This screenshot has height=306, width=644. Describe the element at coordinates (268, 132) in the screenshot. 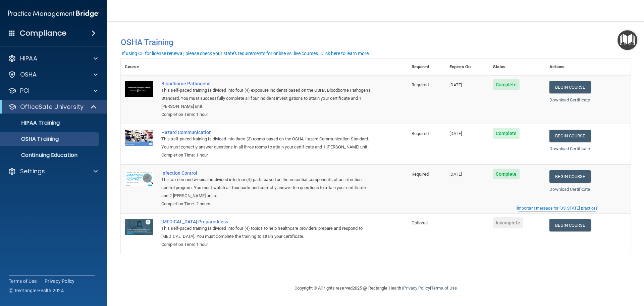

I see `div: Hazard Communication` at that location.